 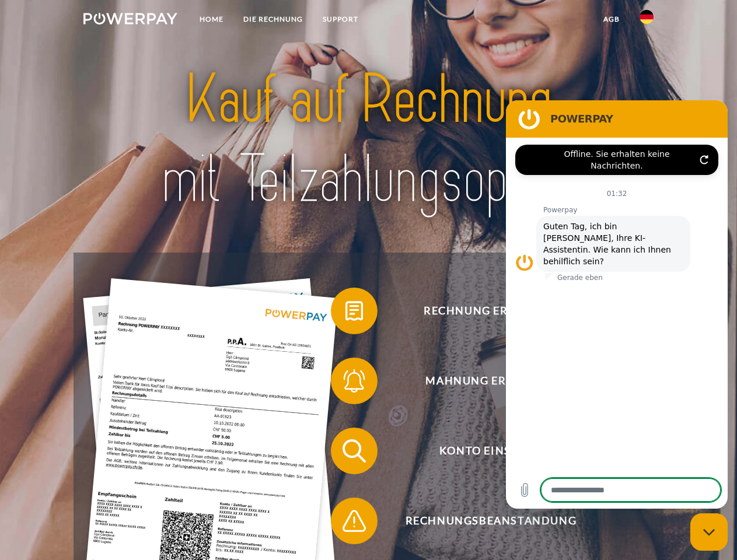 What do you see at coordinates (646, 17) in the screenshot?
I see `img: de` at bounding box center [646, 17].